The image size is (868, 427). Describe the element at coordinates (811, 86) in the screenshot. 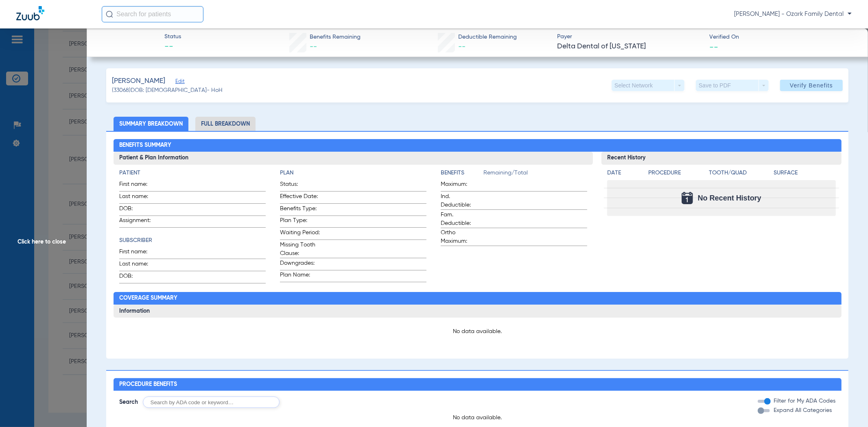

I see `span: Verify Benefits` at that location.